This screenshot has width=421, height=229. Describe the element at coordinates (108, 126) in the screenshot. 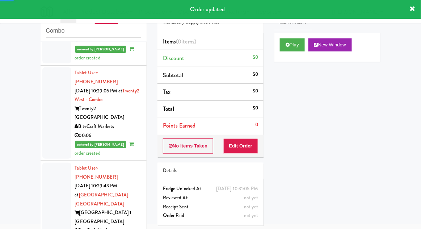

I see `div: BiteCraft Markets` at that location.